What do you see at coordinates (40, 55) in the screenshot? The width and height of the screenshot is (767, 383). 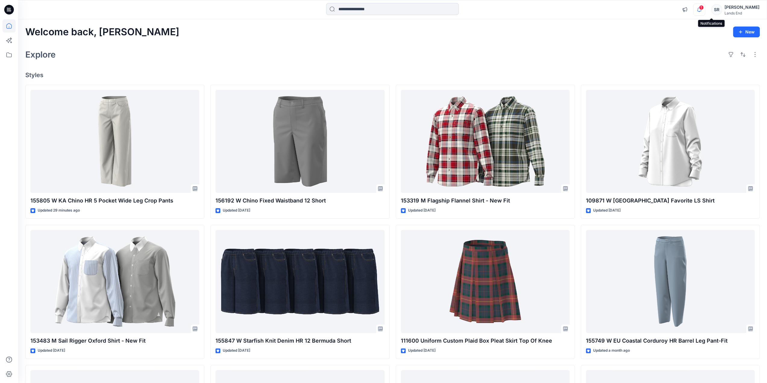 I see `h2: Explore` at bounding box center [40, 55].